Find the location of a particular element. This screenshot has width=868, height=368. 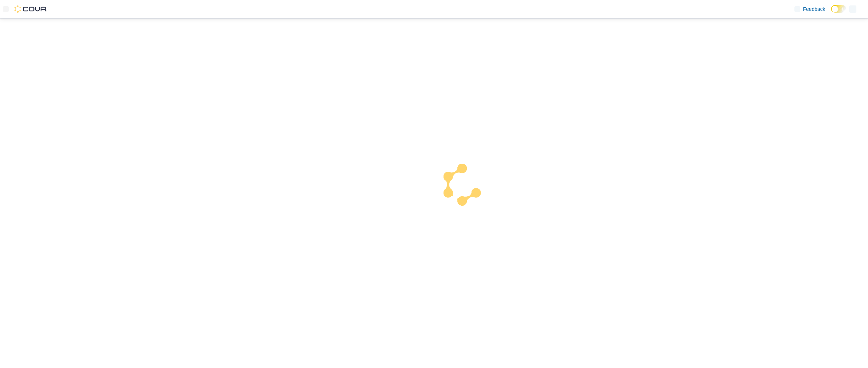

img: Cova is located at coordinates (31, 9).